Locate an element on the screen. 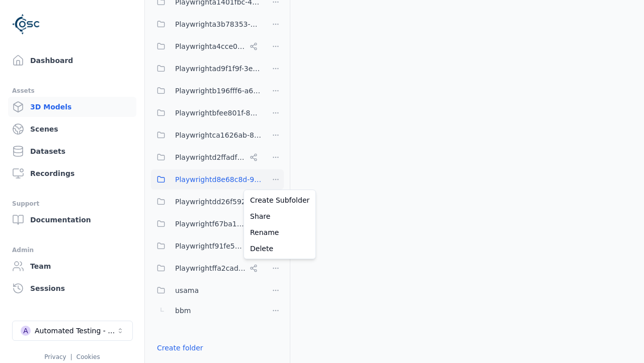 The width and height of the screenshot is (644, 363). a: Create Subfolder is located at coordinates (280, 200).